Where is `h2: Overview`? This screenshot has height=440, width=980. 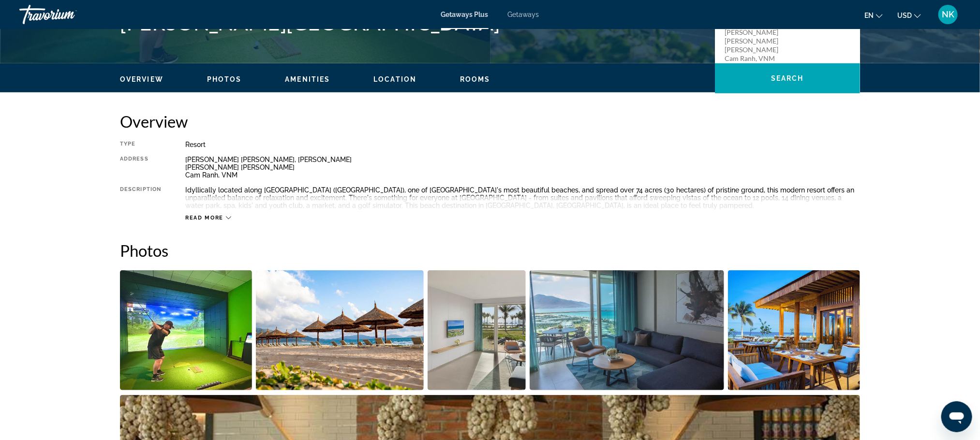
h2: Overview is located at coordinates (490, 121).